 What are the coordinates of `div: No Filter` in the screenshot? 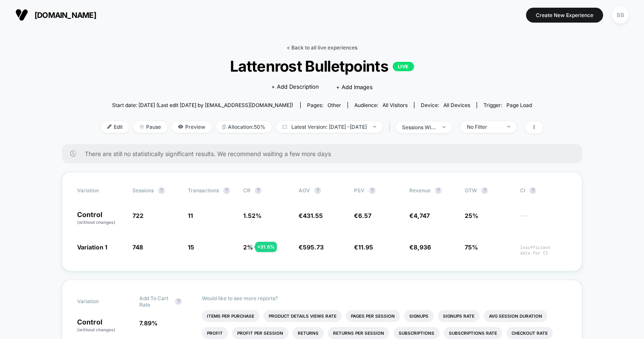 It's located at (484, 126).